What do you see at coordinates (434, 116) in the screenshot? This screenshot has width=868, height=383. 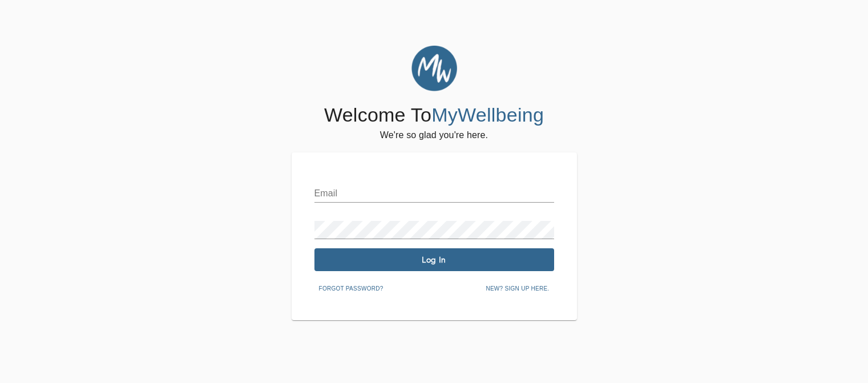 I see `h4: Welcome To` at bounding box center [434, 116].